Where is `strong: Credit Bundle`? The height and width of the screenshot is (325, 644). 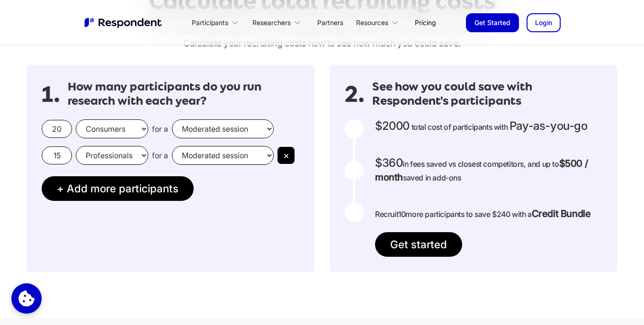 strong: Credit Bundle is located at coordinates (562, 214).